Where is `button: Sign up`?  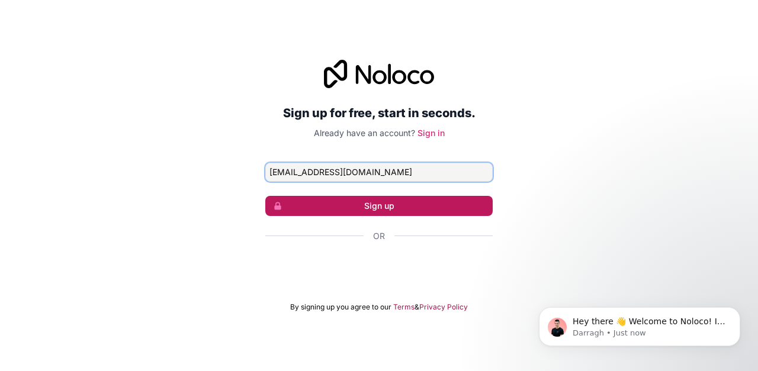 button: Sign up is located at coordinates (379, 206).